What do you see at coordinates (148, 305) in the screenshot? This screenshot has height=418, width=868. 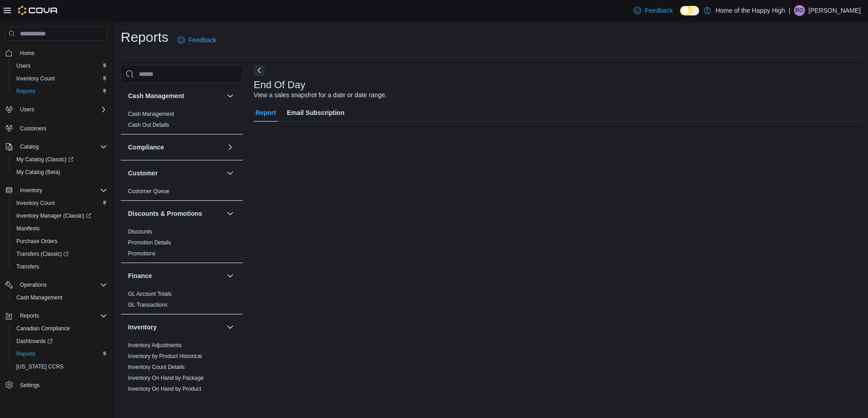 I see `span: GL Transactions` at bounding box center [148, 305].